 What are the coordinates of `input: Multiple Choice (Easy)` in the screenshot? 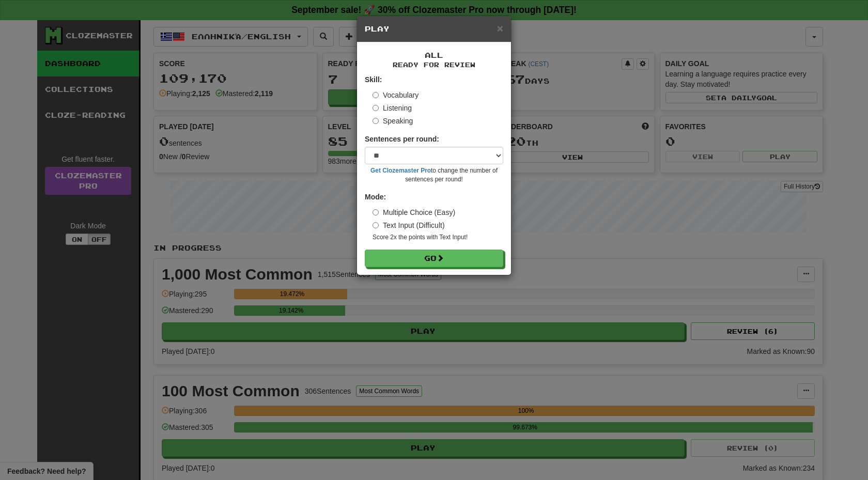 It's located at (376, 213).